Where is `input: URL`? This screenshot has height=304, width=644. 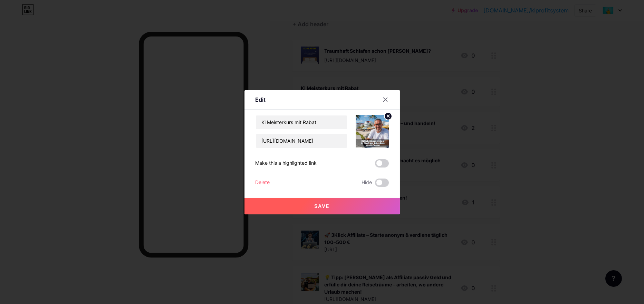 input: URL is located at coordinates (301, 141).